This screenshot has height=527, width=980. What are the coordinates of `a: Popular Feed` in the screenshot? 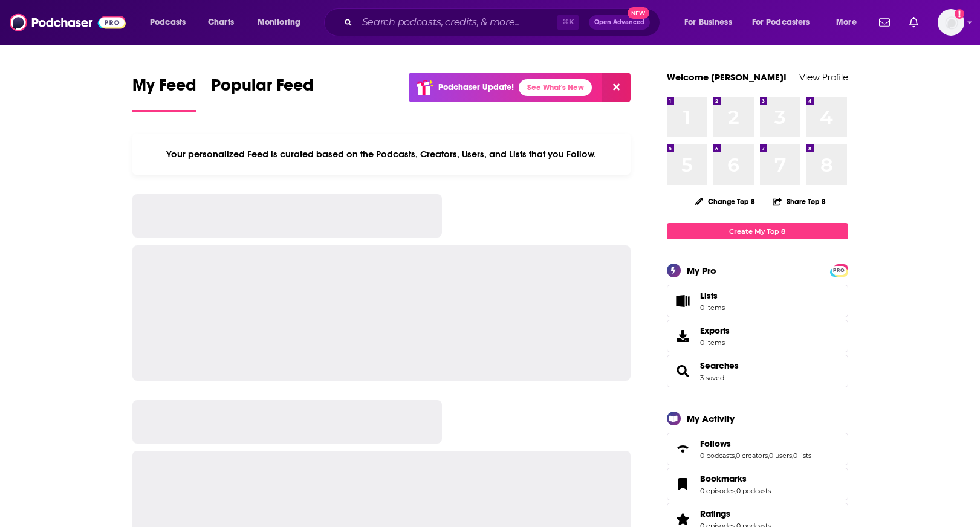 It's located at (262, 93).